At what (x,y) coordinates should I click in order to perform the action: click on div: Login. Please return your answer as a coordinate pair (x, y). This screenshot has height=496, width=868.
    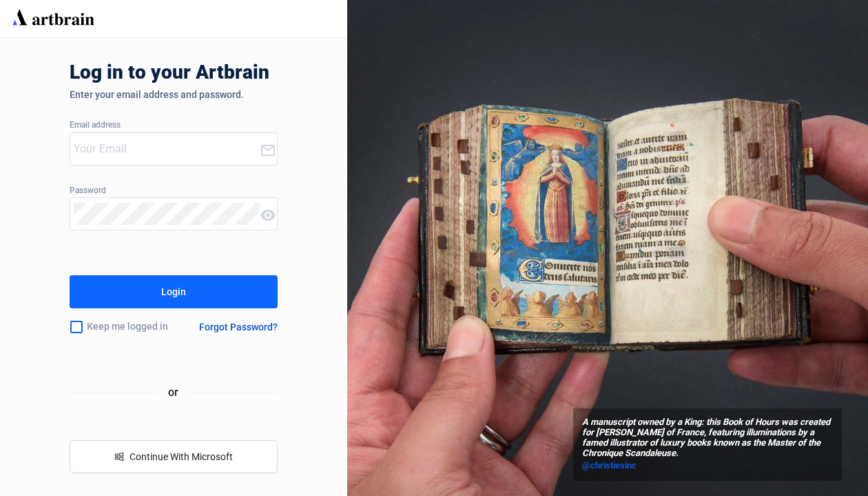
    Looking at the image, I should click on (174, 292).